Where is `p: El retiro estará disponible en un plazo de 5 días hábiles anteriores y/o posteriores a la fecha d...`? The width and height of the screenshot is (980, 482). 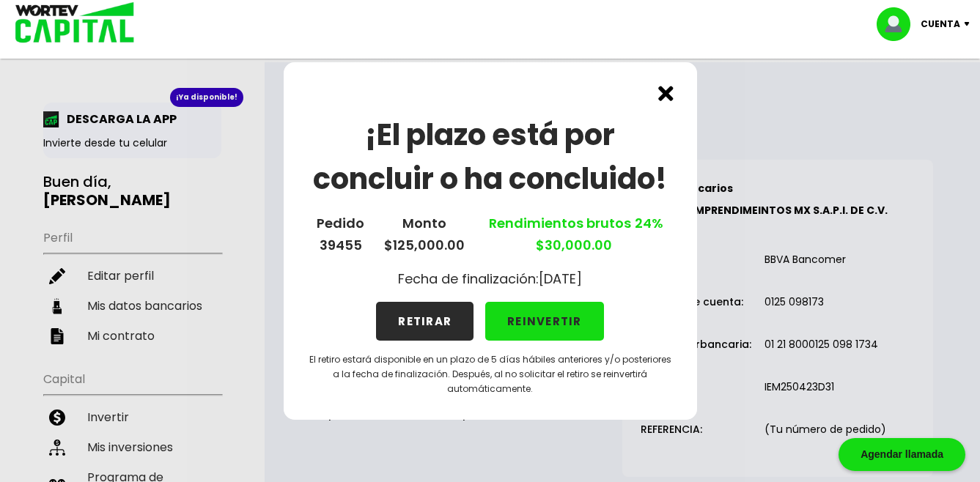
p: El retiro estará disponible en un plazo de 5 días hábiles anteriores y/o posteriores a la fecha d... is located at coordinates (490, 374).